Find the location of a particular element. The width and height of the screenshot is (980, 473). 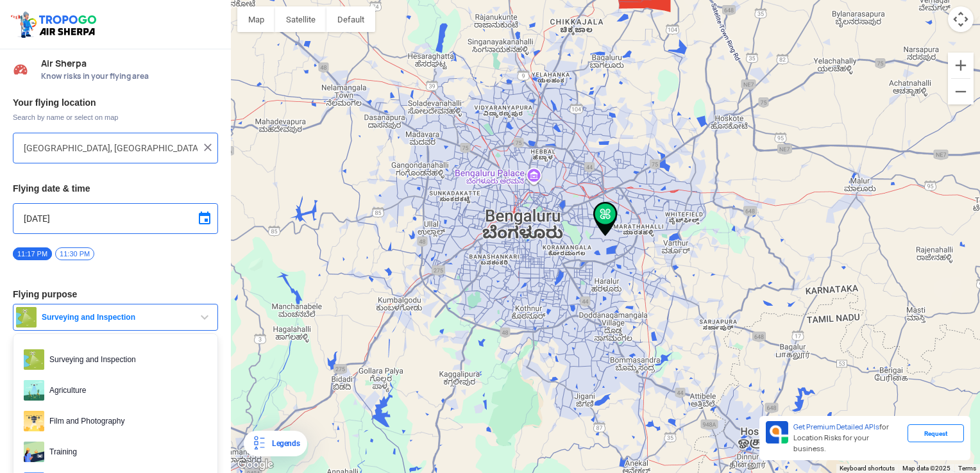

div: for Location Risks for your business. is located at coordinates (848, 438).